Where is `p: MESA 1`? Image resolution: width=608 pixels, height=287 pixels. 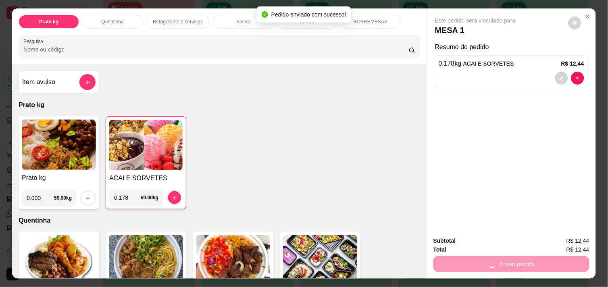
p: MESA 1 is located at coordinates (475, 30).